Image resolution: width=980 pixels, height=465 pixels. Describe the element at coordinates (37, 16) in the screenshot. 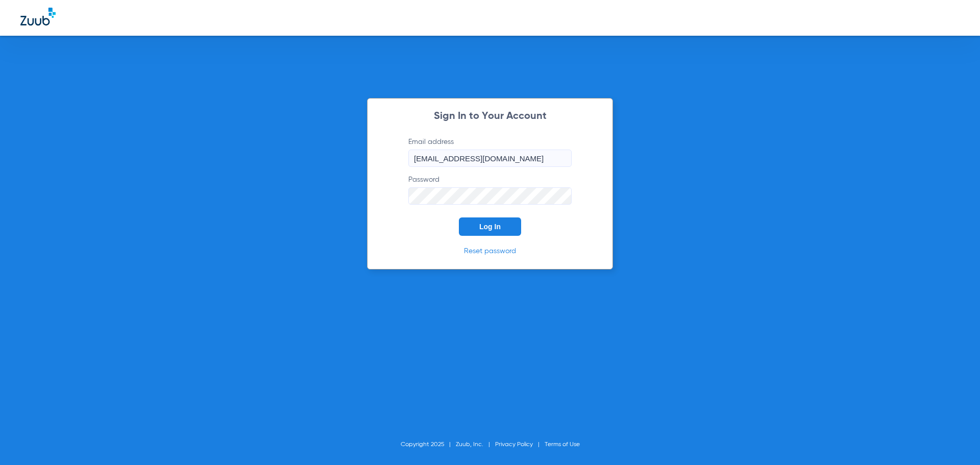

I see `img: Zuub Logo` at that location.